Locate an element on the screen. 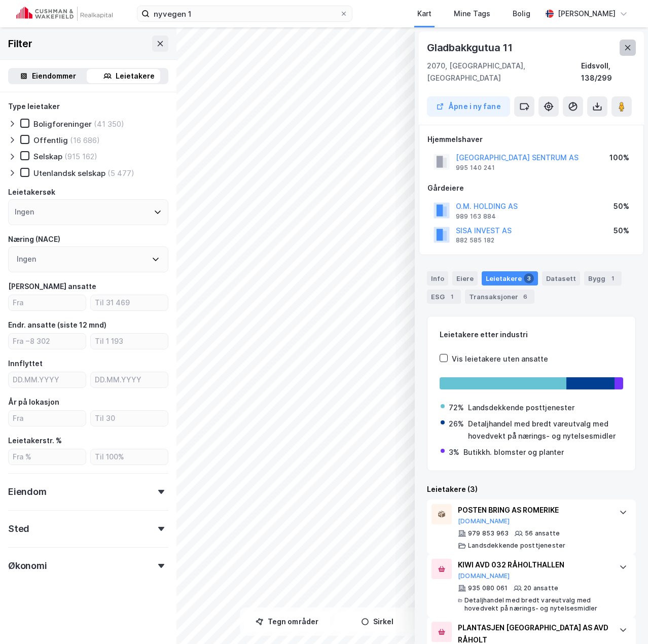 The height and width of the screenshot is (644, 648). div: Leietakerstr. % is located at coordinates (35, 441).